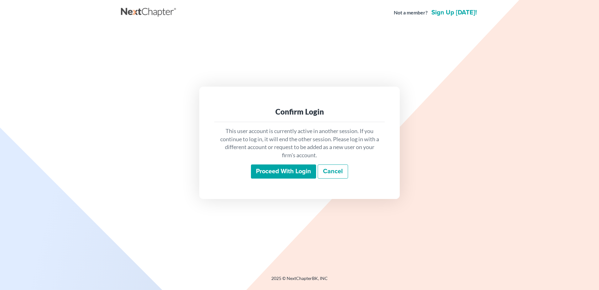 The image size is (599, 290). Describe the element at coordinates (284, 171) in the screenshot. I see `input: Proceed with login` at that location.